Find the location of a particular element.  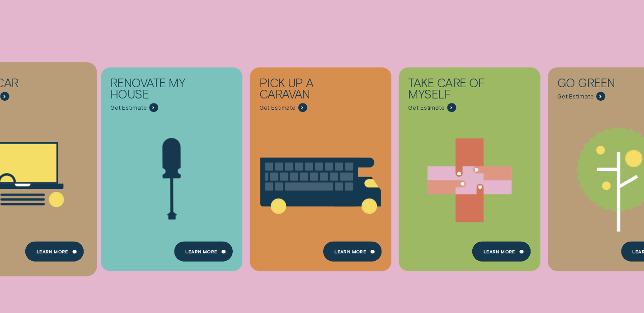

a: Renovate My House - Learn more is located at coordinates (171, 166).